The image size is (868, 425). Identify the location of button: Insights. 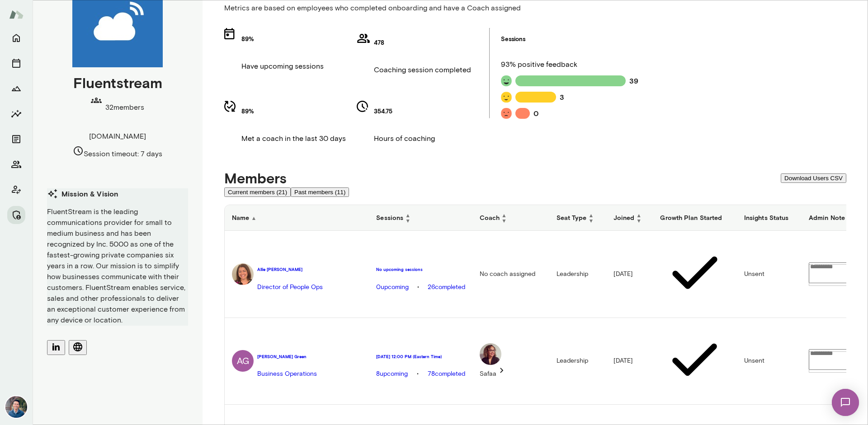
(16, 114).